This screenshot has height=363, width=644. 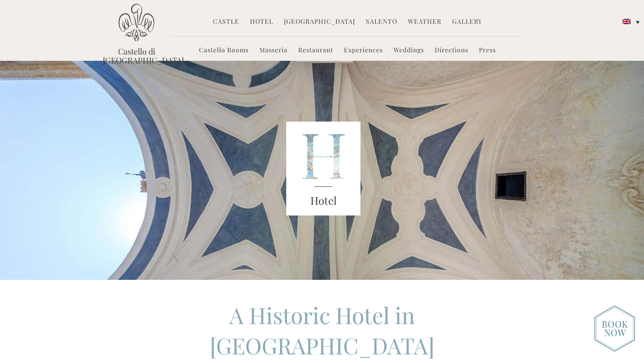 I want to click on a: Directions, so click(x=451, y=50).